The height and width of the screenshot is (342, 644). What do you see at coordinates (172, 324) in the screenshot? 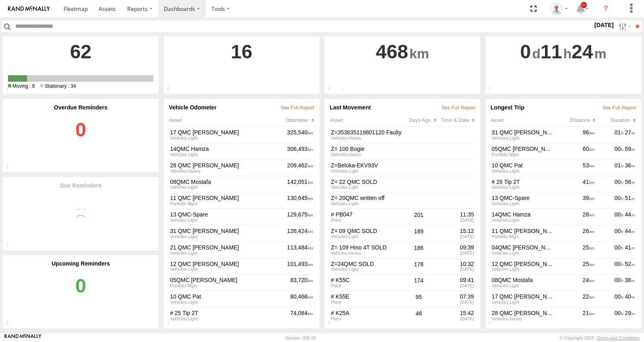
I see `div: Top 15 highest Odometer Readings` at bounding box center [172, 324].